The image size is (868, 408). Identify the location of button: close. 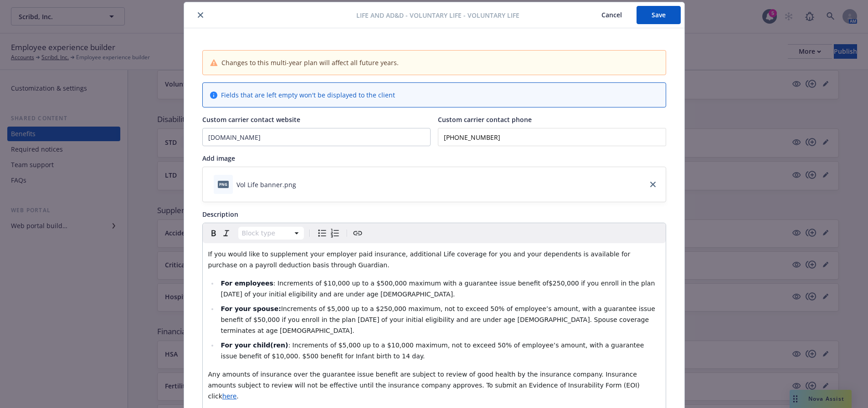
(201, 15).